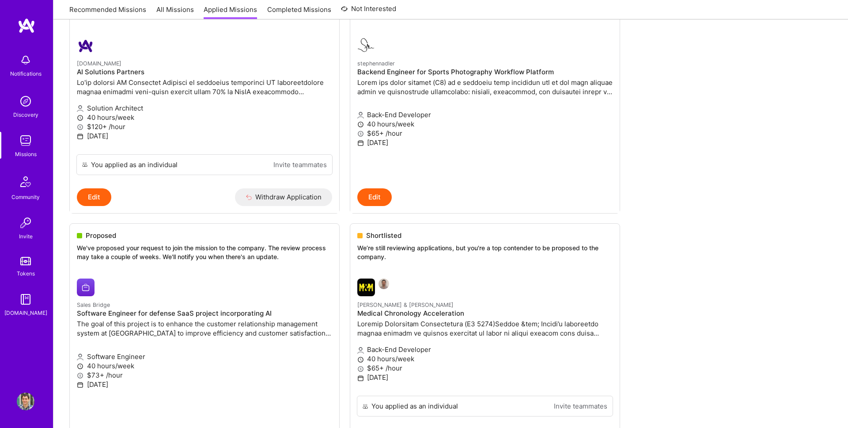 This screenshot has height=428, width=848. What do you see at coordinates (205, 356) in the screenshot?
I see `p: Software Engineer` at bounding box center [205, 356].